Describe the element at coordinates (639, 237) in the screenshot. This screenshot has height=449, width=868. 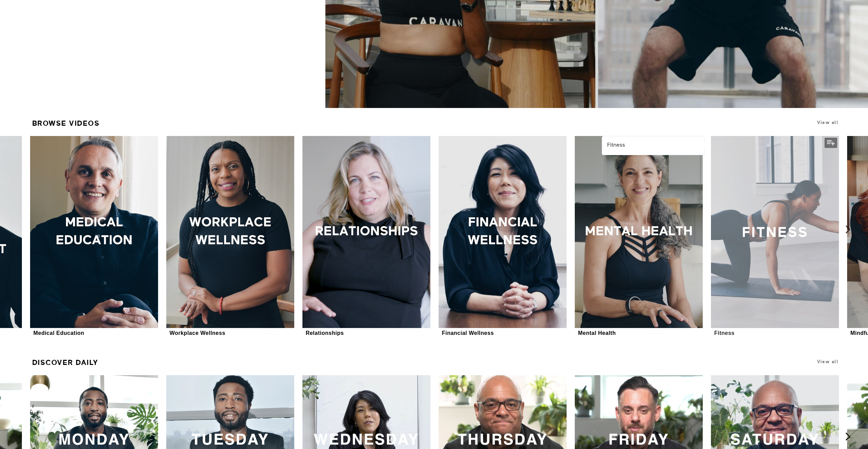
I see `a: Mental HealthMental Health` at that location.